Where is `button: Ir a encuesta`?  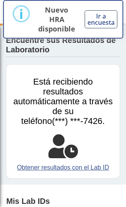 button: Ir a encuesta is located at coordinates (101, 19).